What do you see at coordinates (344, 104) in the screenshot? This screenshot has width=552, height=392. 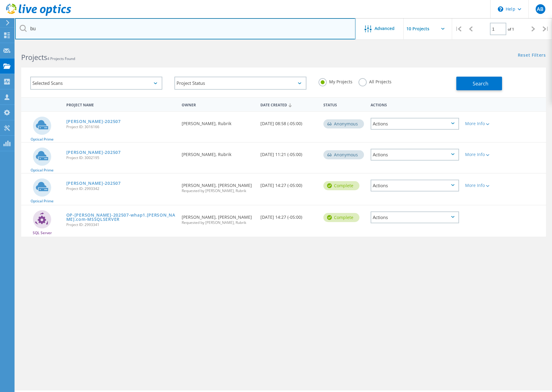 I see `div: Status` at bounding box center [344, 104].